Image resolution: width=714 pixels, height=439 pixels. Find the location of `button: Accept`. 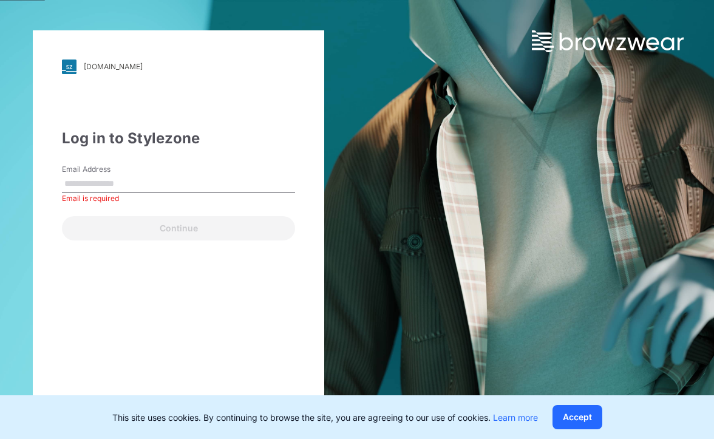

button: Accept is located at coordinates (578, 417).